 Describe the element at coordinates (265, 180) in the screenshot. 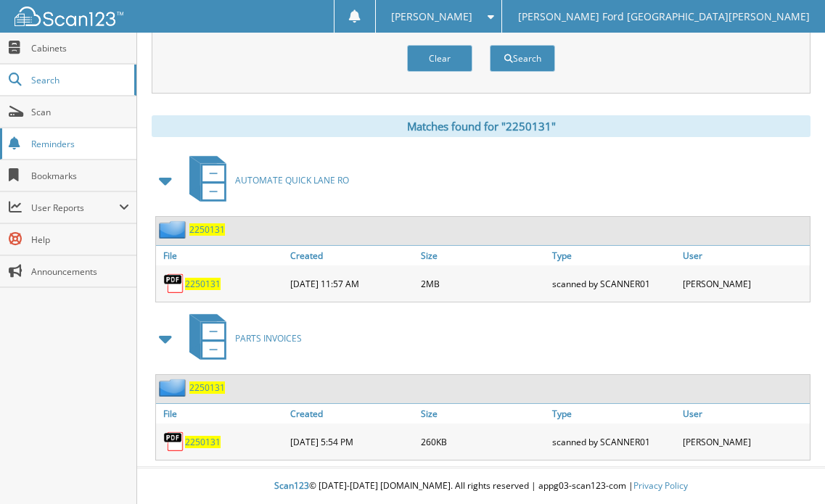

I see `a: AUTOMATE QUICK LANE RO` at that location.